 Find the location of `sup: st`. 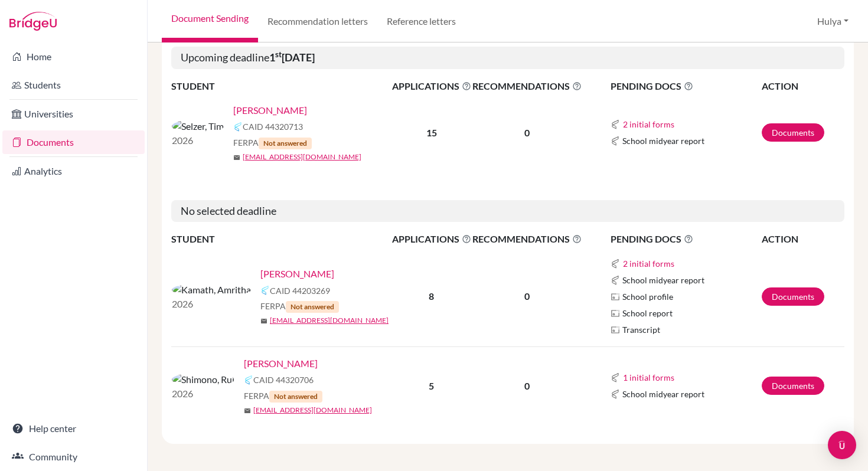

sup: st is located at coordinates (278, 54).